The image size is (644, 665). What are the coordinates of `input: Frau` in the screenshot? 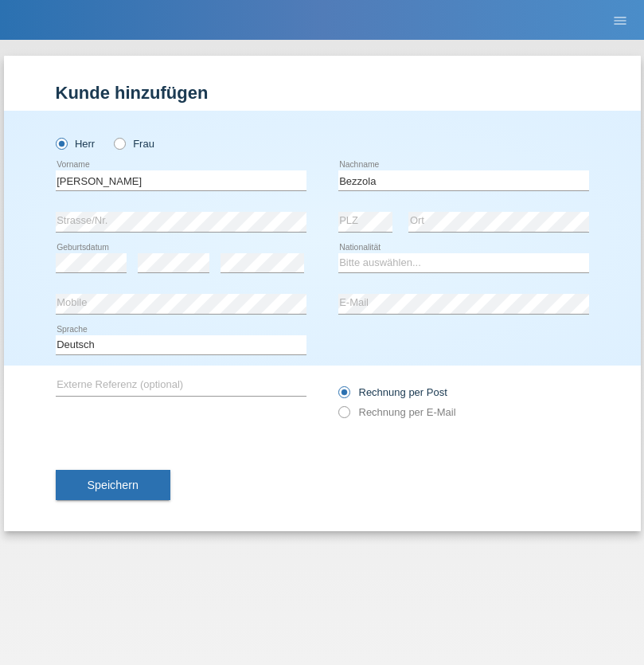 It's located at (118, 142).